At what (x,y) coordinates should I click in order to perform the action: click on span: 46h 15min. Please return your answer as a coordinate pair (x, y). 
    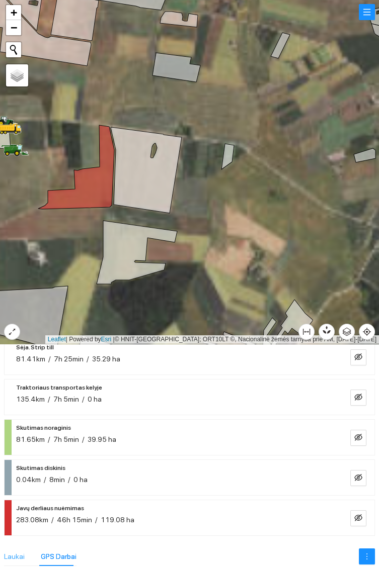
    Looking at the image, I should click on (74, 520).